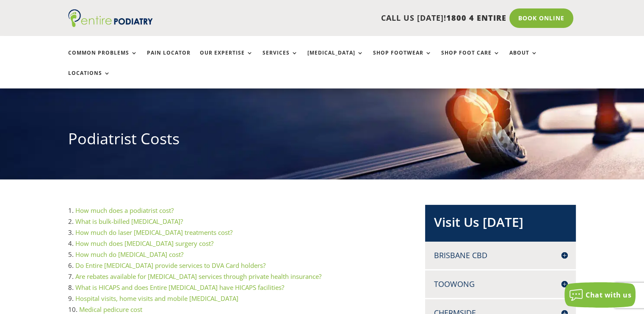  What do you see at coordinates (541, 18) in the screenshot?
I see `a: Book Online` at bounding box center [541, 18].